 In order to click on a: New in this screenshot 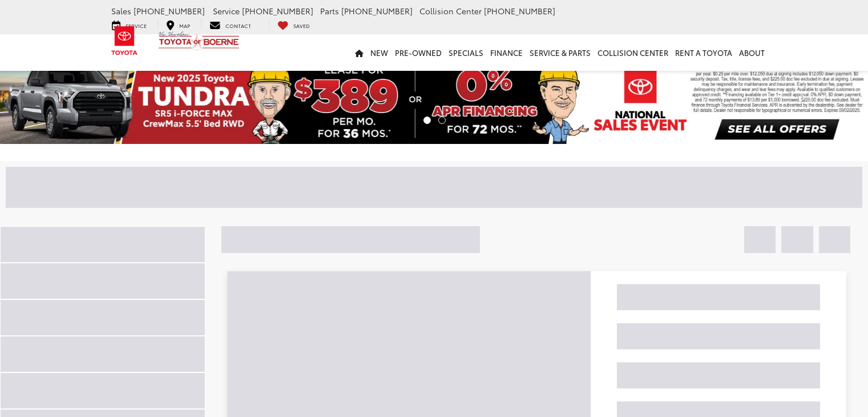, I will do `click(379, 52)`.